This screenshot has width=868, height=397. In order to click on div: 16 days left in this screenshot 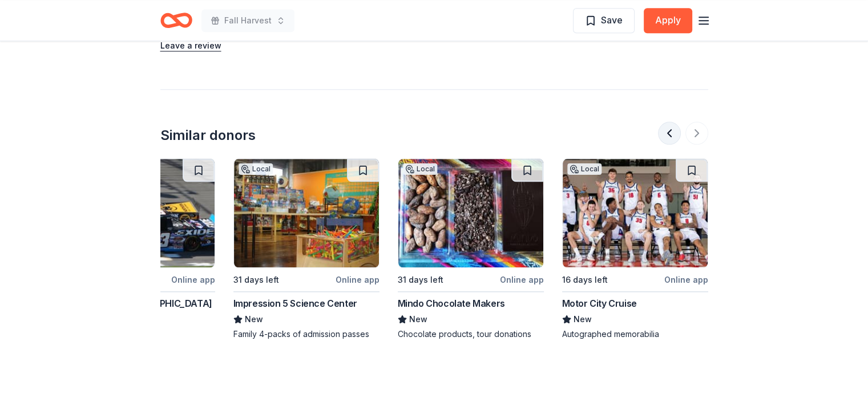, I will do `click(585, 280)`.